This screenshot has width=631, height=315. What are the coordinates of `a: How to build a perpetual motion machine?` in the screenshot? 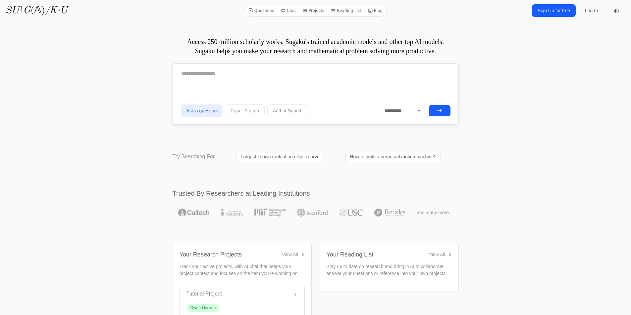 It's located at (393, 157).